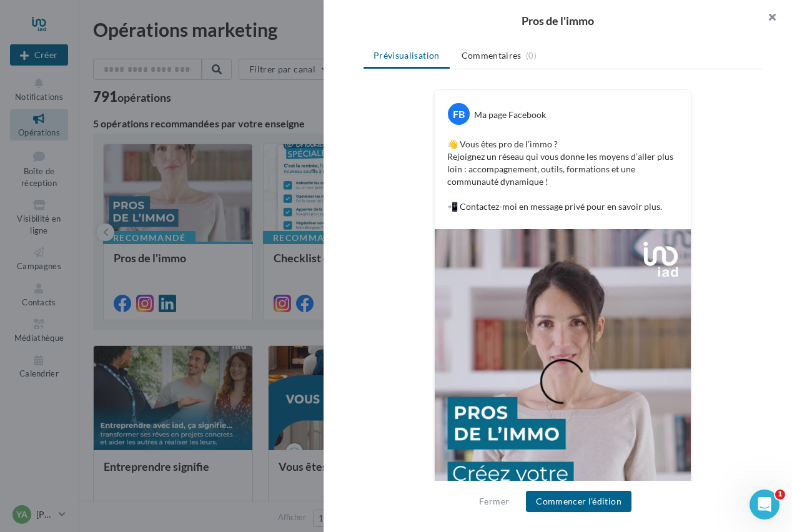 This screenshot has width=792, height=532. I want to click on div: FB, so click(459, 114).